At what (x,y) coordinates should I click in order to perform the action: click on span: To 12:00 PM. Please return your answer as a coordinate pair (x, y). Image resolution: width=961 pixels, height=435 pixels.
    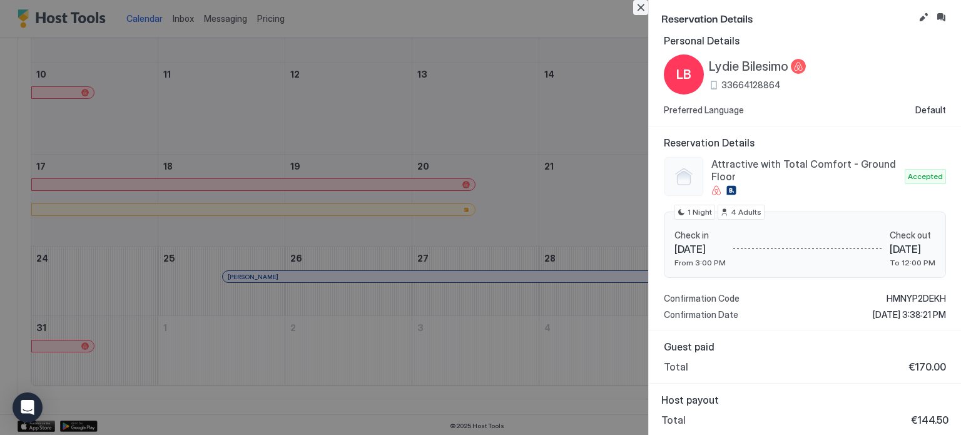
    Looking at the image, I should click on (912, 262).